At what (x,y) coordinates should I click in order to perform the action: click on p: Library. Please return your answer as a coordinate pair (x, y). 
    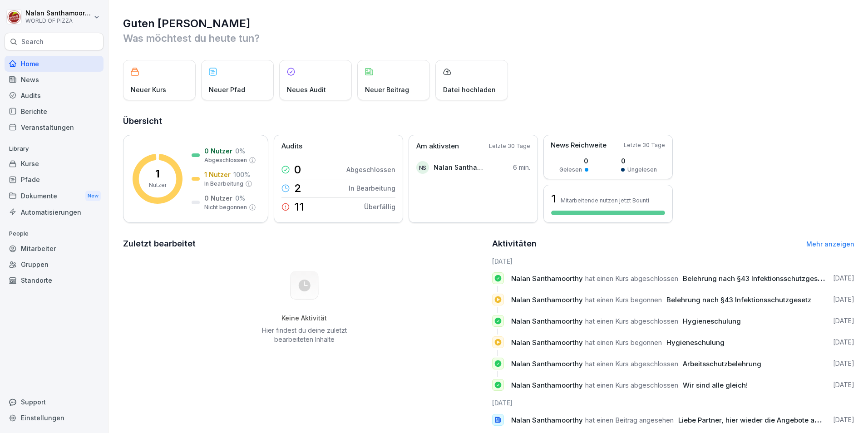
    Looking at the image, I should click on (54, 149).